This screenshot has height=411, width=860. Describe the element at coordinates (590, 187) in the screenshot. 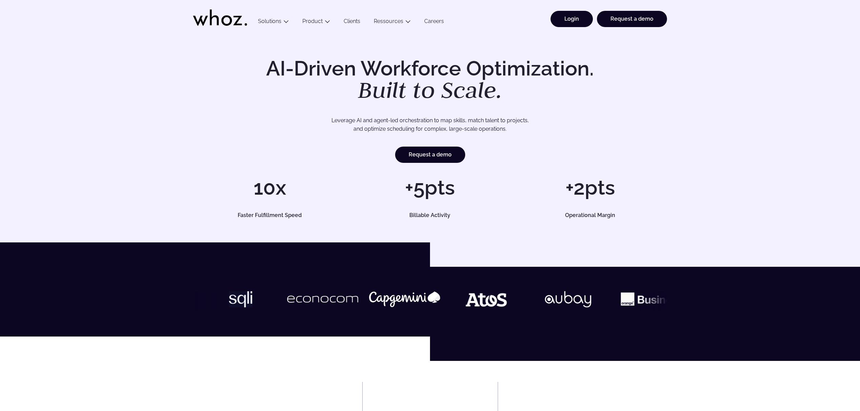

I see `h1: +2pts` at that location.